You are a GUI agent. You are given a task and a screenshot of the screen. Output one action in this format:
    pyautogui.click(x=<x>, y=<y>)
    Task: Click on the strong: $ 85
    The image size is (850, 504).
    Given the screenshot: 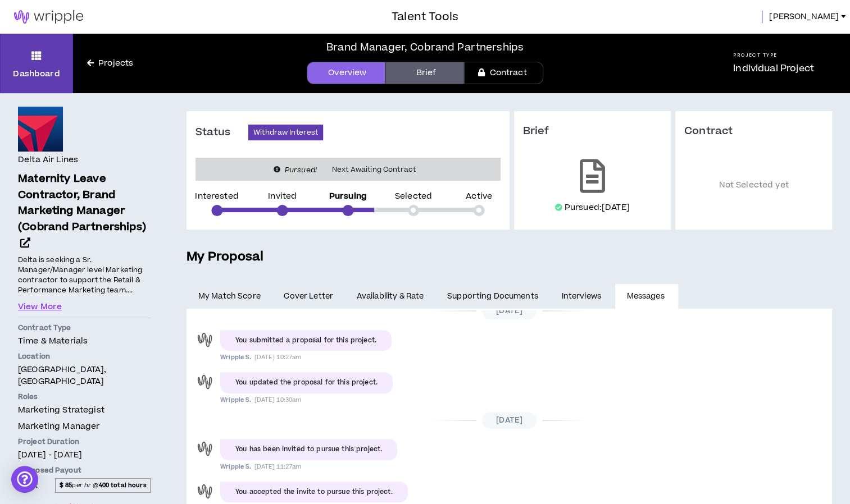 What is the action you would take?
    pyautogui.click(x=66, y=485)
    